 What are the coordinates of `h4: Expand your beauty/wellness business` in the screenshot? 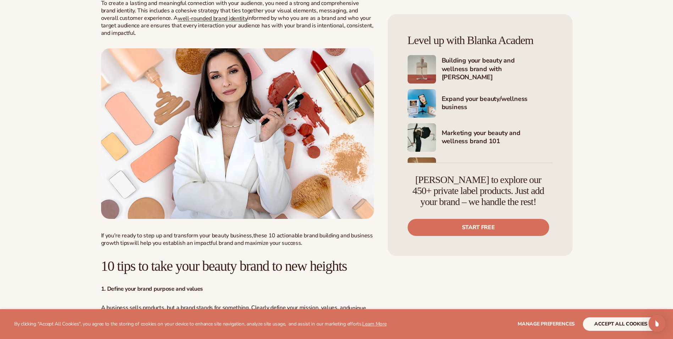 It's located at (497, 103).